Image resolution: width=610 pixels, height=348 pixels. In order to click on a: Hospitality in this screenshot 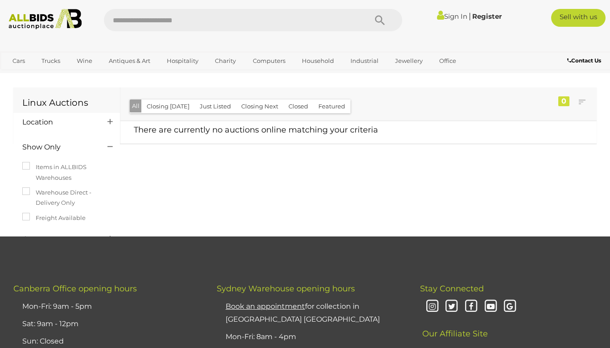, I will do `click(182, 61)`.